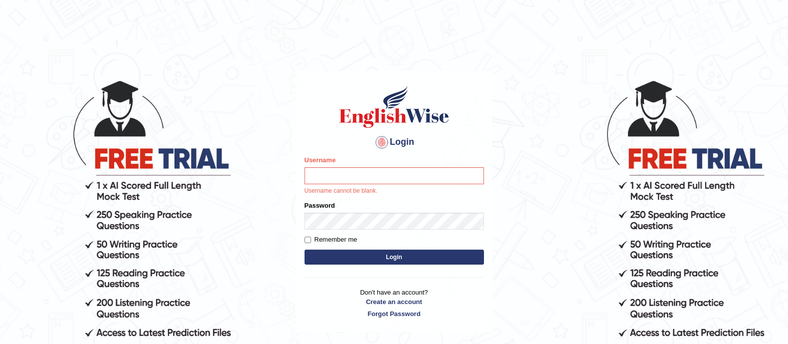  I want to click on label: Remember me, so click(331, 239).